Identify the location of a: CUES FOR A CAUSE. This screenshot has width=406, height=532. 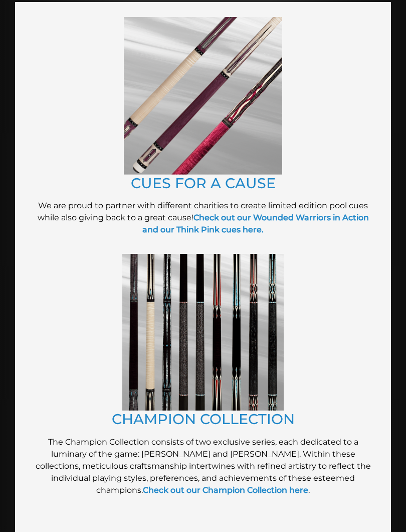
(203, 183).